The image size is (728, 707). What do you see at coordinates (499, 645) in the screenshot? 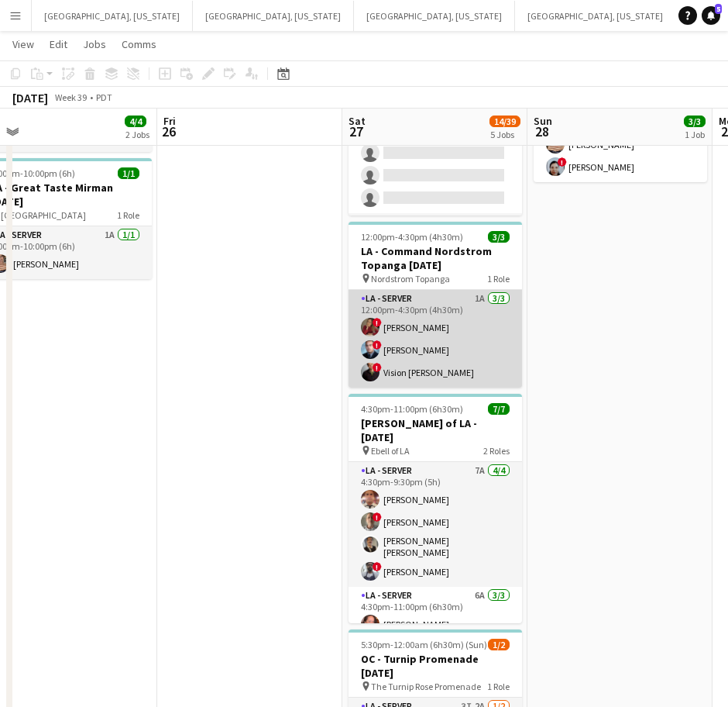
I see `span: 1/2` at bounding box center [499, 645].